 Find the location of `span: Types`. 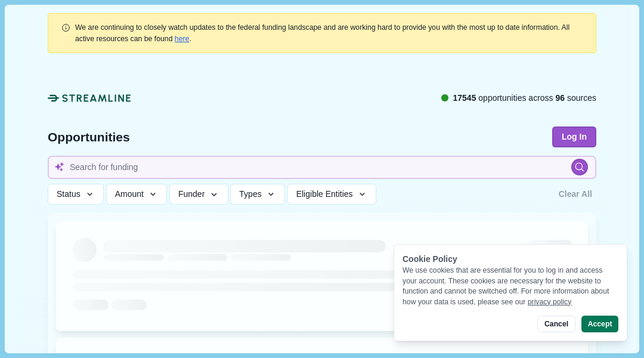

span: Types is located at coordinates (250, 194).